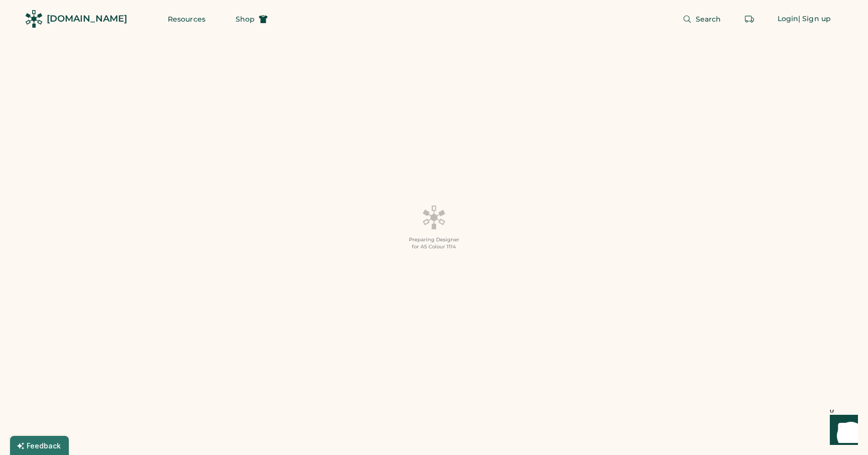  Describe the element at coordinates (814, 19) in the screenshot. I see `div: | Sign up` at that location.